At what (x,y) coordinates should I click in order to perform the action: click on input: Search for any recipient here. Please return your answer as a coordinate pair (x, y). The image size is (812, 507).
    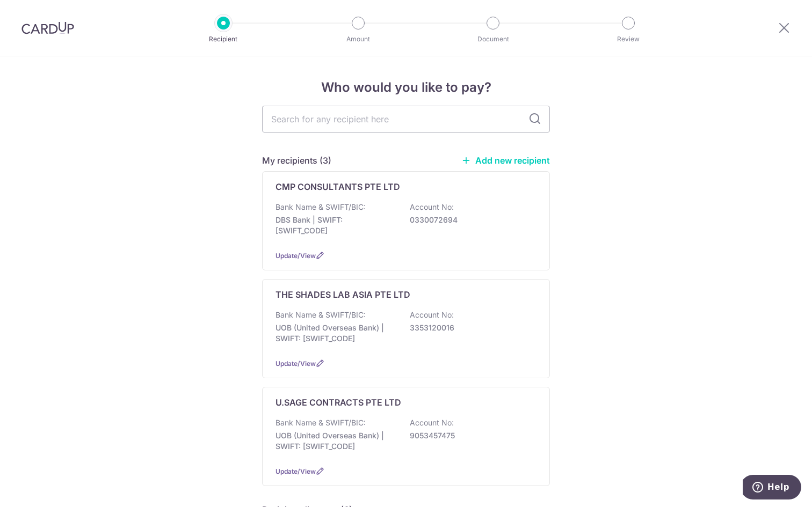
    Looking at the image, I should click on (406, 119).